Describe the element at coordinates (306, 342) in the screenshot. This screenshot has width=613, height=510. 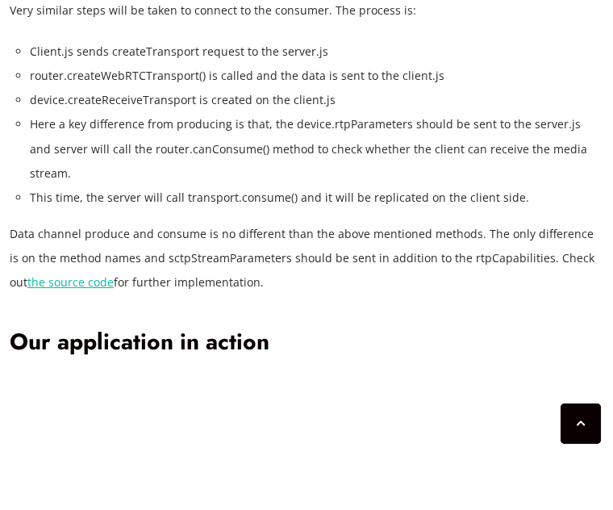
I see `h2: Our application in action` at that location.